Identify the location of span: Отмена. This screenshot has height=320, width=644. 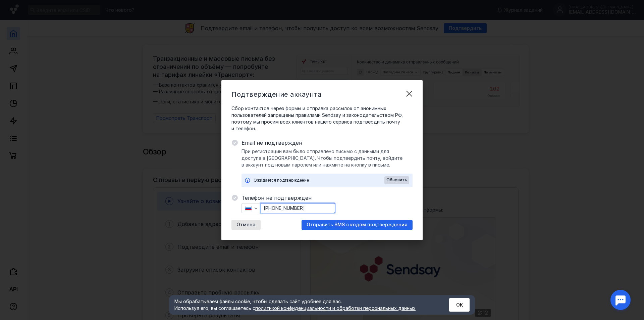
(246, 225).